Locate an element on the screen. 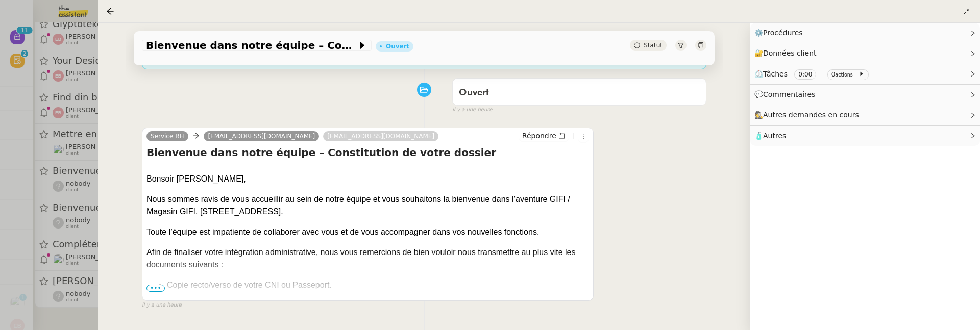  span: Autres demandes en cours is located at coordinates (811, 115).